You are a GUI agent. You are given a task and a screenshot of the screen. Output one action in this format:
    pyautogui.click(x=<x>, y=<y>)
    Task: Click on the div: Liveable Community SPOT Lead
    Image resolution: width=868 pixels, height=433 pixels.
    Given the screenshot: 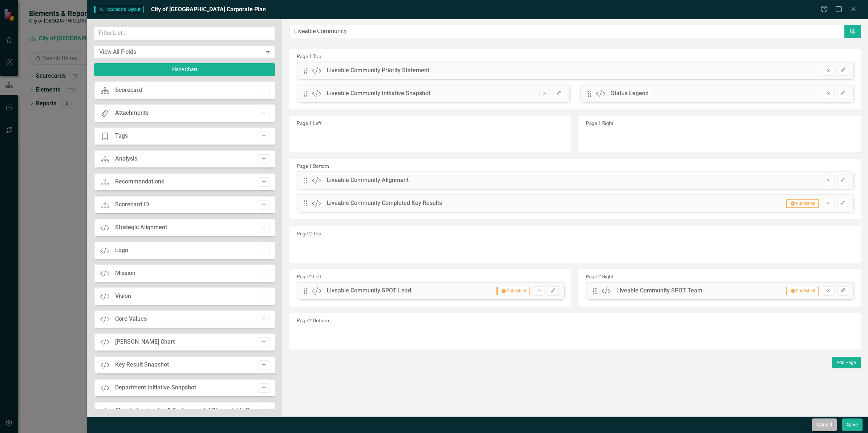 What is the action you would take?
    pyautogui.click(x=369, y=290)
    